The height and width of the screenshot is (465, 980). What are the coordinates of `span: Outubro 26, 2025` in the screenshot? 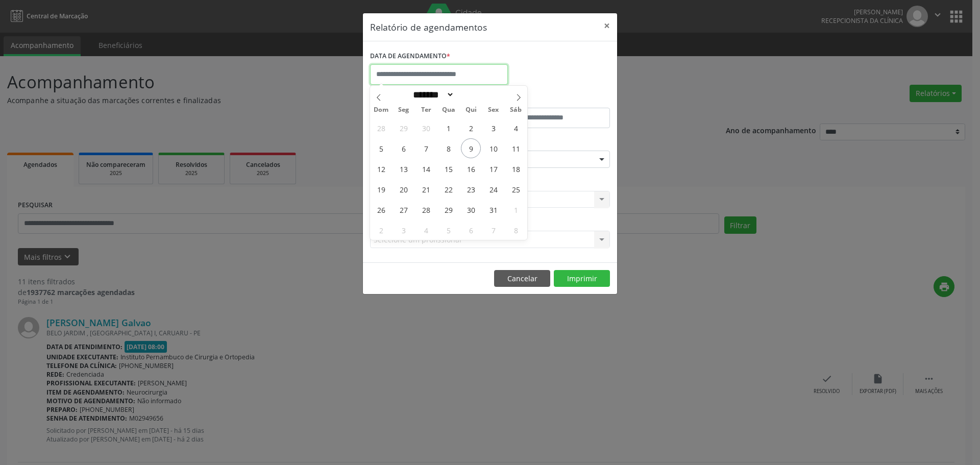 It's located at (381, 209).